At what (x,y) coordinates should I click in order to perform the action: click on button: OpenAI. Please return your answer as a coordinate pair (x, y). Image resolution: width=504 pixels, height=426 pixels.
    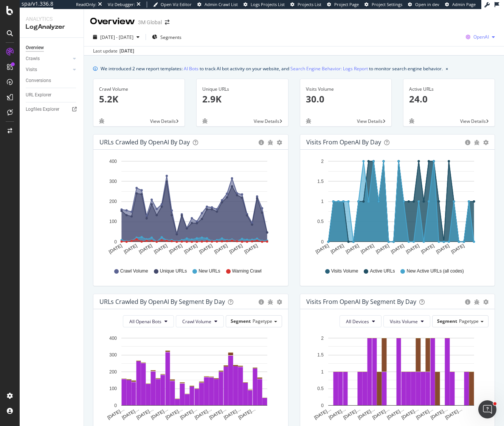
    Looking at the image, I should click on (480, 37).